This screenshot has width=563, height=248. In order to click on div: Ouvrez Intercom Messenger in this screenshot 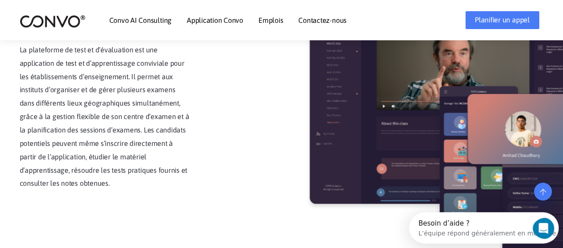, I will do `click(105, 16)`.